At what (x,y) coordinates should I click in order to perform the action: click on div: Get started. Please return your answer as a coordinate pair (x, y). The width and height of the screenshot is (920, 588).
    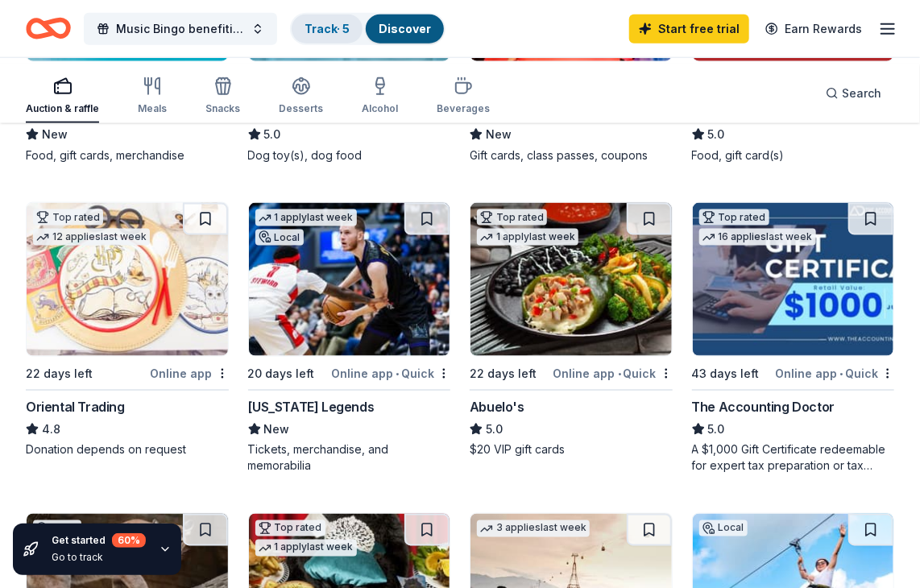
    Looking at the image, I should click on (98, 541).